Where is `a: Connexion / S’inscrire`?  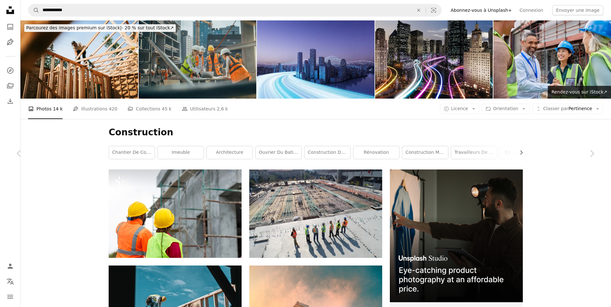 a: Connexion / S’inscrire is located at coordinates (10, 266).